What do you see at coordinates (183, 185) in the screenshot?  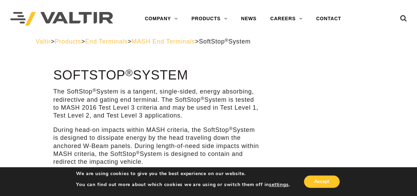 I see `p: You can find out more about which cookies we are using or switch them off in .` at bounding box center [183, 185].